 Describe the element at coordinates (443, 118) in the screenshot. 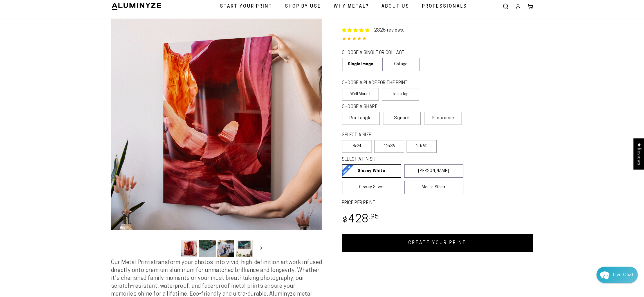

I see `span: Panoramic` at that location.